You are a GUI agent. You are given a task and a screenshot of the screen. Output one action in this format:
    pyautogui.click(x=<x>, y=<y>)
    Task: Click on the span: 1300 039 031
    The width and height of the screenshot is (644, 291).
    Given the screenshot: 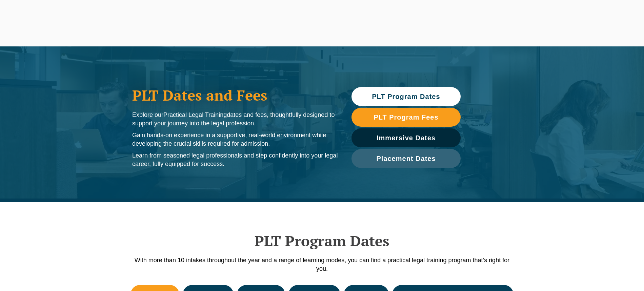 What is the action you would take?
    pyautogui.click(x=539, y=7)
    